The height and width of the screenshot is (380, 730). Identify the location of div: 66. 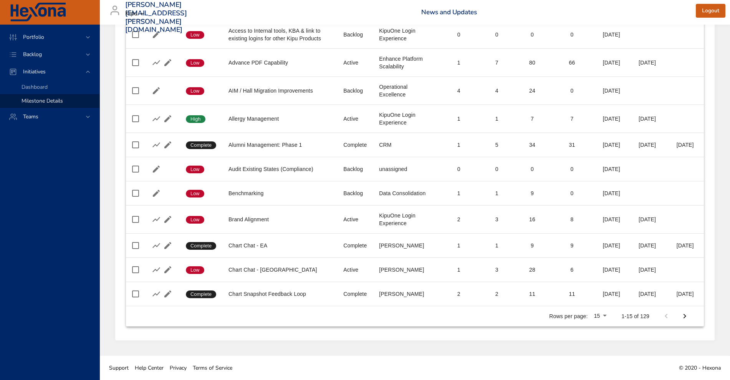
(572, 63).